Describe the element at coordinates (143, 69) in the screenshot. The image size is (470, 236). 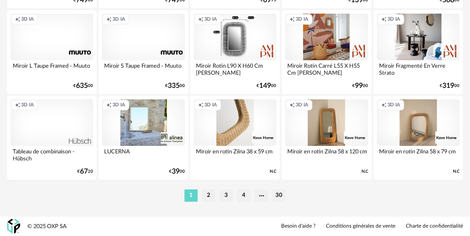
I see `div: Miroir S Taupe Framed - Muuto` at that location.